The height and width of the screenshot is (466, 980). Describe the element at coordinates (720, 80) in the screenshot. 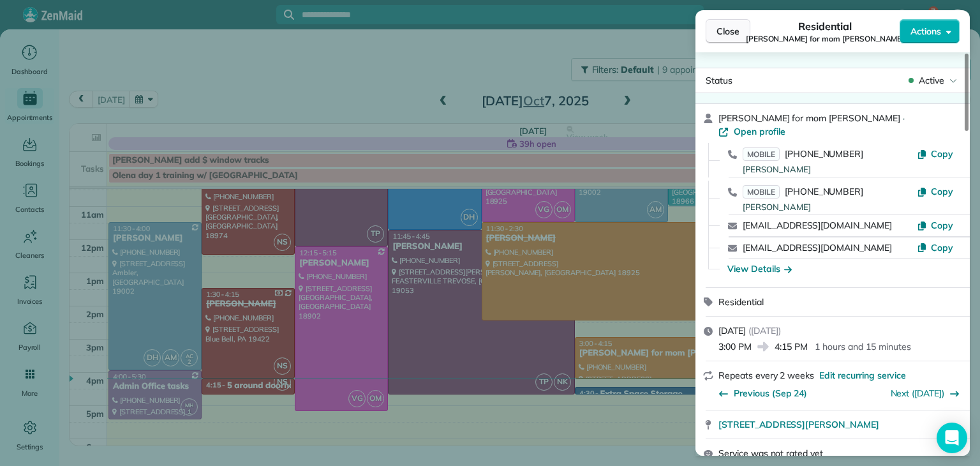

I see `span: Status` at that location.